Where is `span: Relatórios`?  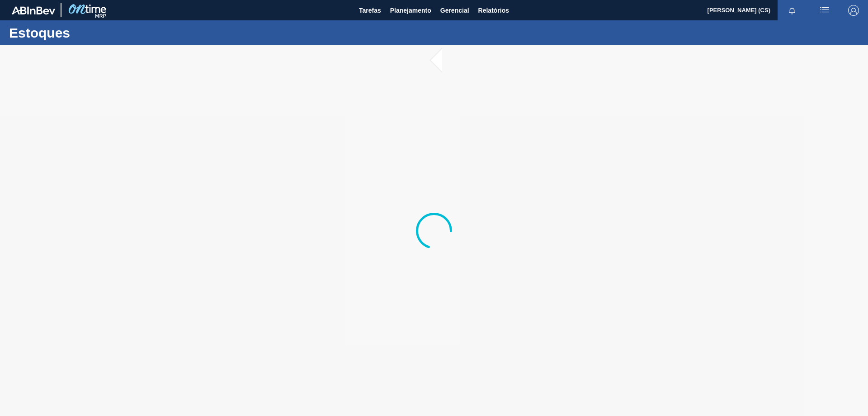 span: Relatórios is located at coordinates (494, 10).